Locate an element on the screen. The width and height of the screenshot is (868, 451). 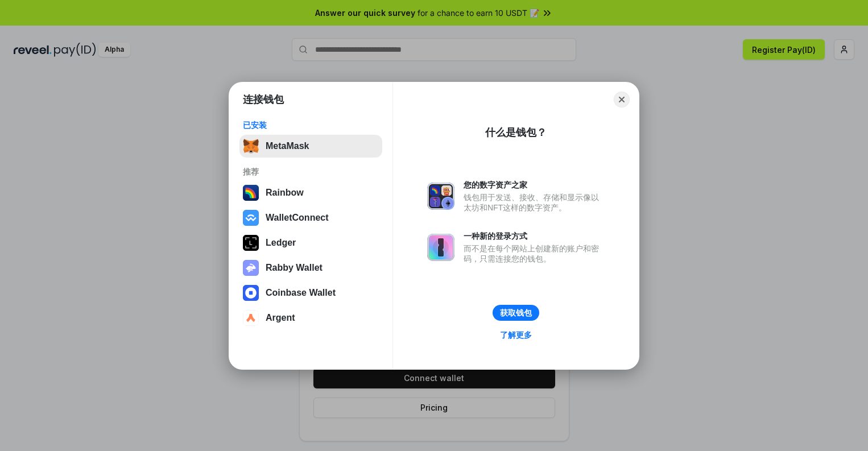
button: Close is located at coordinates (621, 100).